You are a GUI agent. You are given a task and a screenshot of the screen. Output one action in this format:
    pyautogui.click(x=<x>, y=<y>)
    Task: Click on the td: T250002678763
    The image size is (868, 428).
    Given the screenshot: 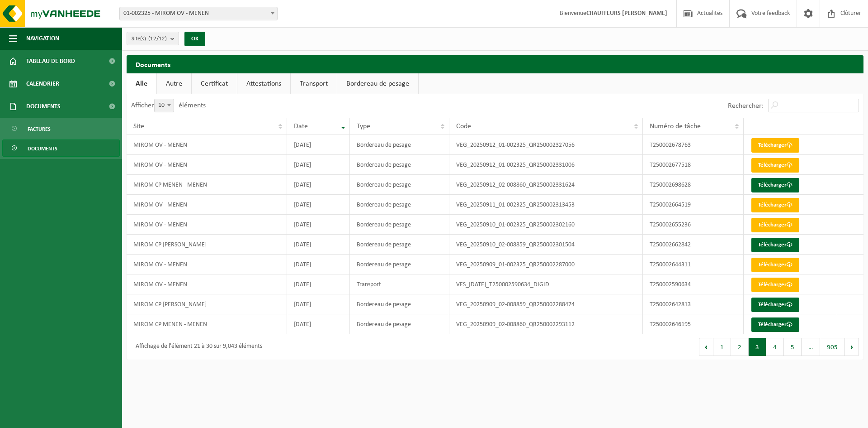 What is the action you would take?
    pyautogui.click(x=694, y=145)
    